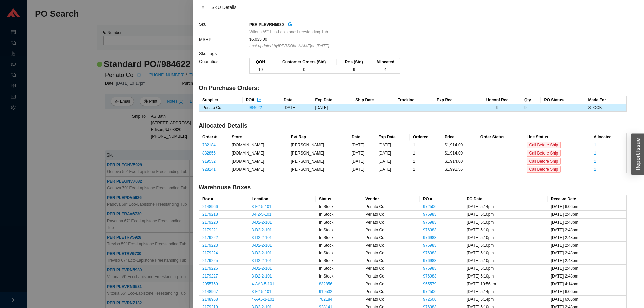  Describe the element at coordinates (392, 137) in the screenshot. I see `th: Exp Date` at that location.